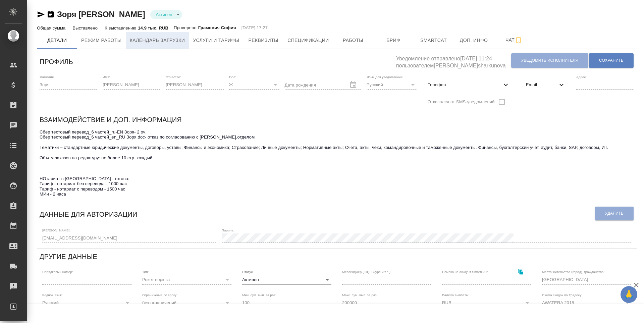  I want to click on label: Порядковый номер:, so click(57, 272).